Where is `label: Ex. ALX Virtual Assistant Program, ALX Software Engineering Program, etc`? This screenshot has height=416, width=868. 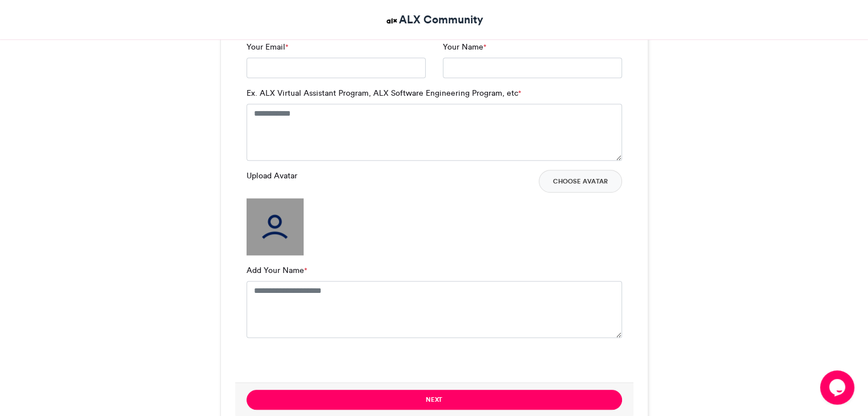
label: Ex. ALX Virtual Assistant Program, ALX Software Engineering Program, etc is located at coordinates (384, 93).